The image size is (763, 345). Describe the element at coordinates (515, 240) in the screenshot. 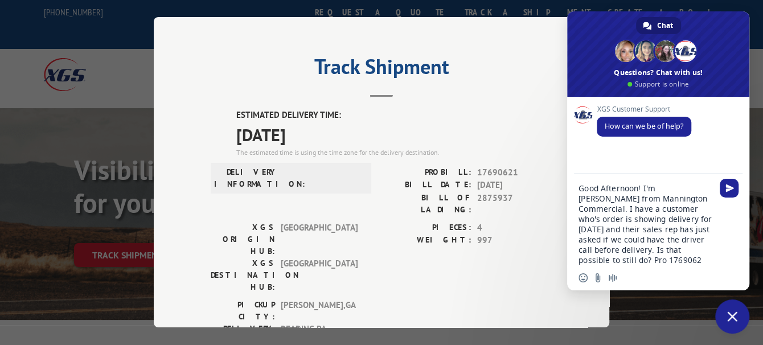

I see `span: 997` at that location.